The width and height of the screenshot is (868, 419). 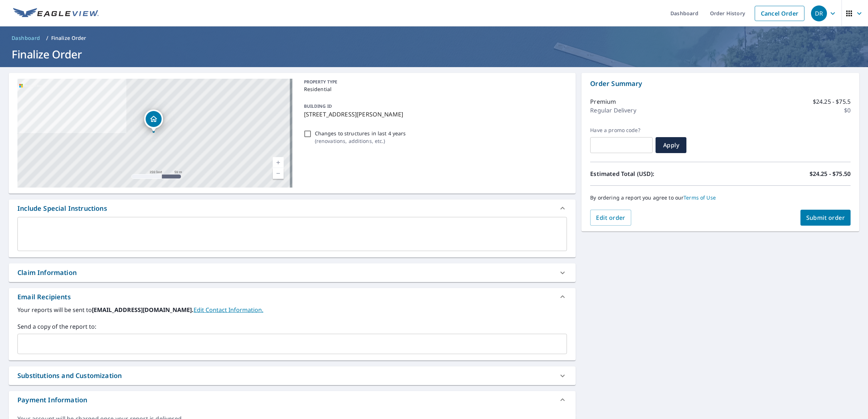 What do you see at coordinates (278, 173) in the screenshot?
I see `a: Current Level 17, Zoom Out` at bounding box center [278, 173].